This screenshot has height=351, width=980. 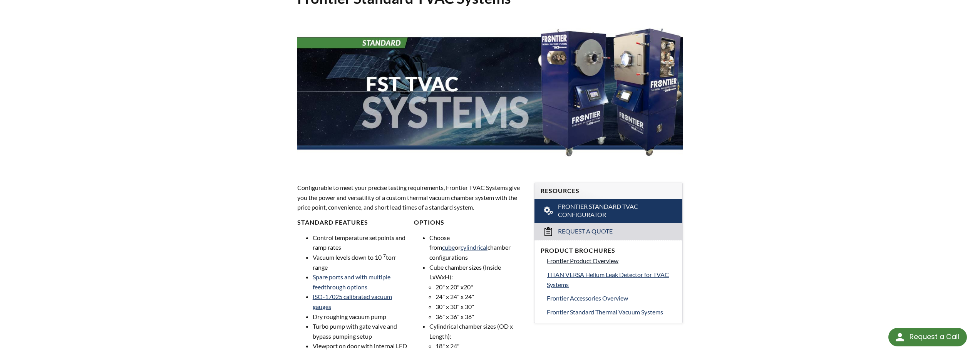 I want to click on span: Request a Quote, so click(x=585, y=231).